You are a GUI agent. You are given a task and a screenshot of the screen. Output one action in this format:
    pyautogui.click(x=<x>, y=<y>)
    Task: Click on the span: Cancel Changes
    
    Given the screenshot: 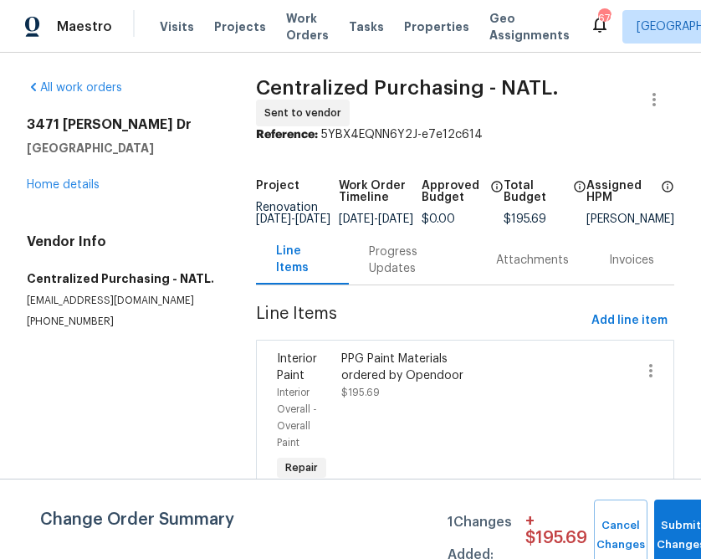 What is the action you would take?
    pyautogui.click(x=621, y=535)
    